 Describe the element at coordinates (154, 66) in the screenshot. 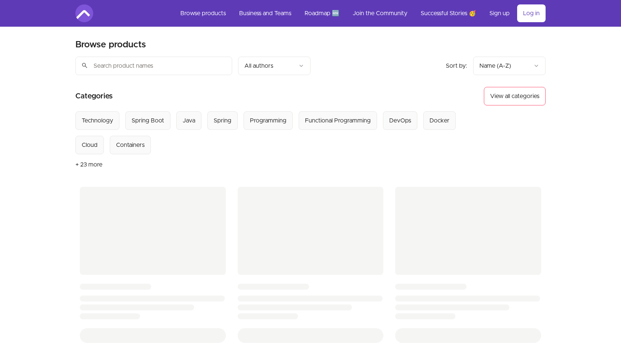

I see `input: Search product names` at that location.